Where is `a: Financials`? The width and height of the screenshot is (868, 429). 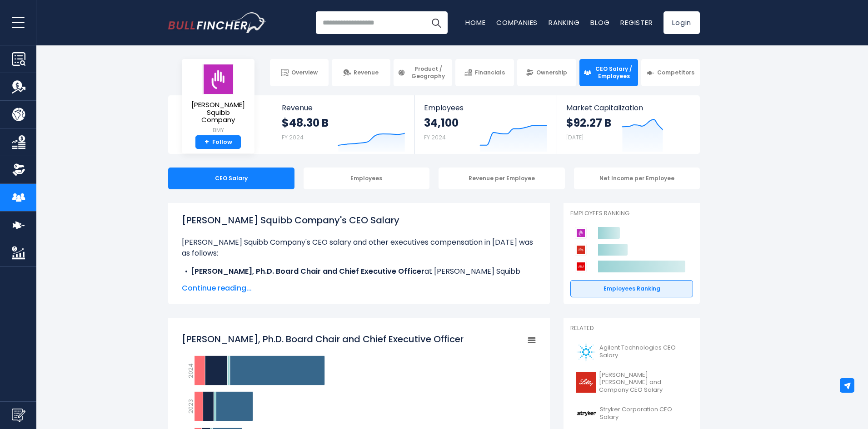 a: Financials is located at coordinates (484, 73).